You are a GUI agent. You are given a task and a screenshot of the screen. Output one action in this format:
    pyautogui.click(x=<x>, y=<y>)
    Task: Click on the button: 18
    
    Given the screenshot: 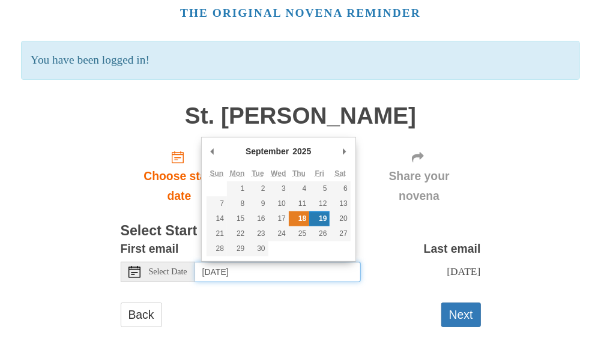 What is the action you would take?
    pyautogui.click(x=299, y=218)
    